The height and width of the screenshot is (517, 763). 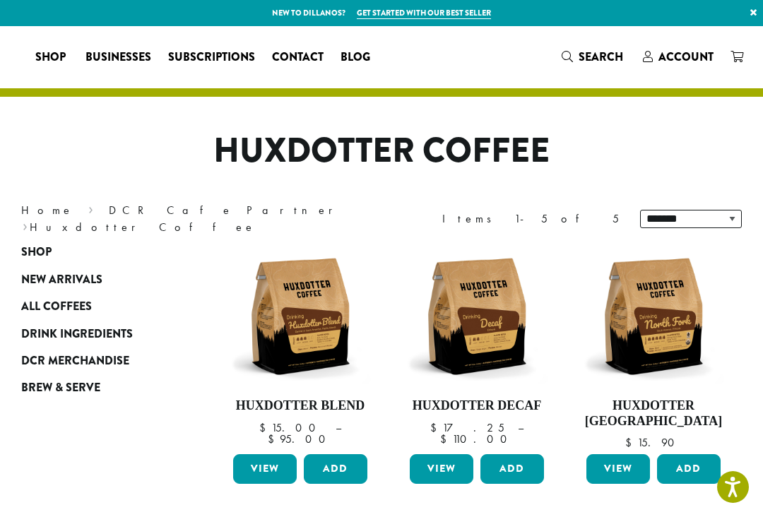 I want to click on span: DCR Merchandise, so click(x=75, y=361).